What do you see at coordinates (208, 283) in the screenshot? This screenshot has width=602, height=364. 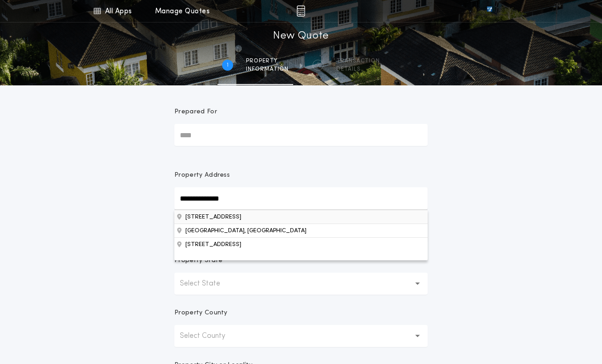 I see `p: Select State` at bounding box center [208, 283].